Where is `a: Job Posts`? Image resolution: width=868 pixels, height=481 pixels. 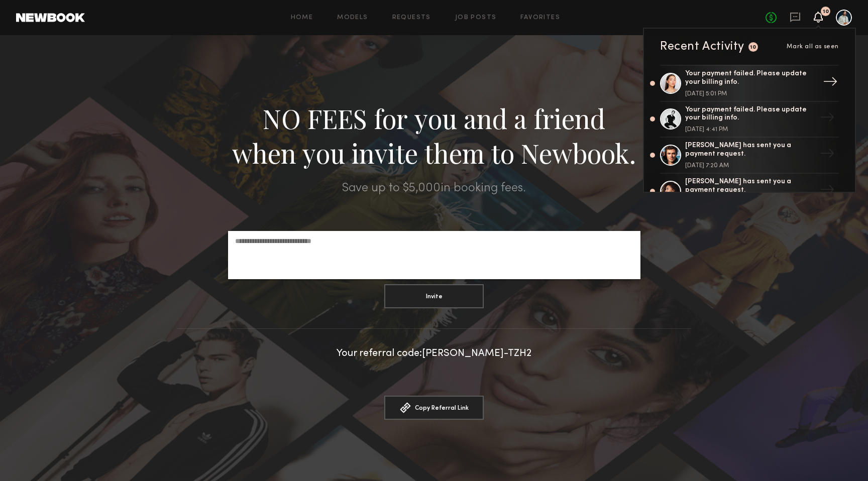
a: Job Posts is located at coordinates (476, 18).